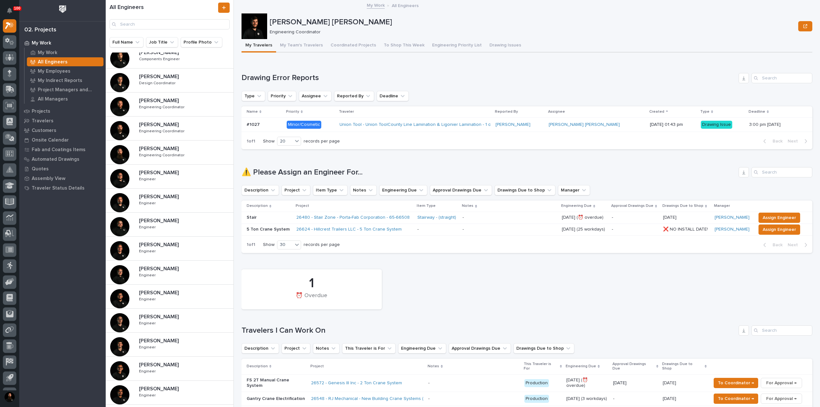 The width and height of the screenshot is (820, 407). What do you see at coordinates (62, 178) in the screenshot?
I see `a: Assembly View` at bounding box center [62, 178].